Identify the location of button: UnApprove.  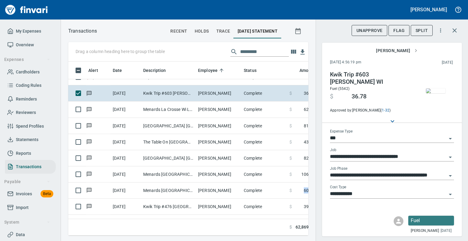
(370, 30).